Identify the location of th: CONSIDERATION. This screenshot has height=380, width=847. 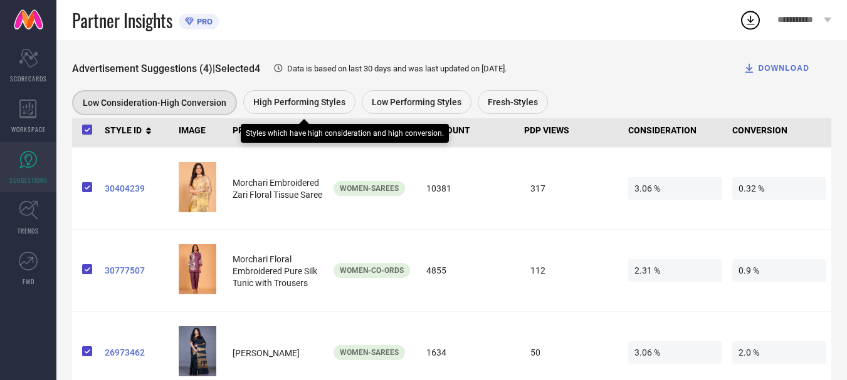
(675, 130).